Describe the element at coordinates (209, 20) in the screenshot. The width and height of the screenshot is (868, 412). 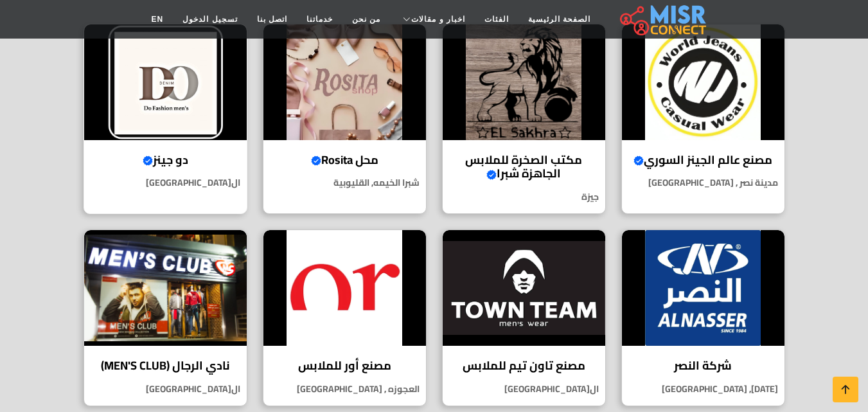
I see `a: تسجيل الدخول` at that location.